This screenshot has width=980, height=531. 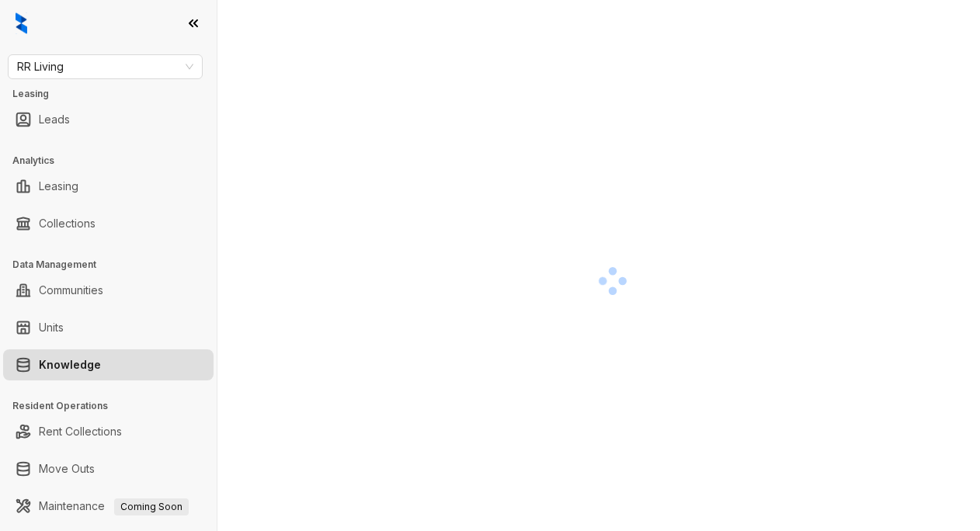 What do you see at coordinates (108, 224) in the screenshot?
I see `li: Collections` at bounding box center [108, 224].